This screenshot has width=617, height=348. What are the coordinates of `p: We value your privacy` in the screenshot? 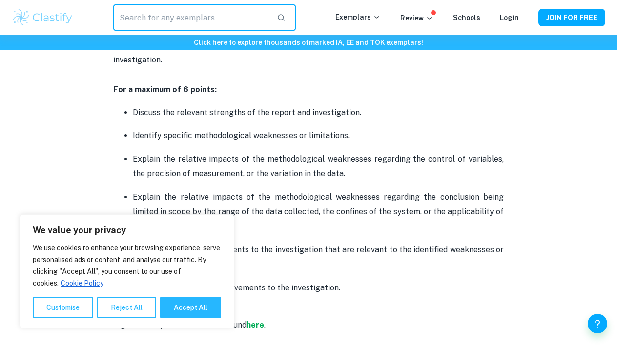 It's located at (127, 230).